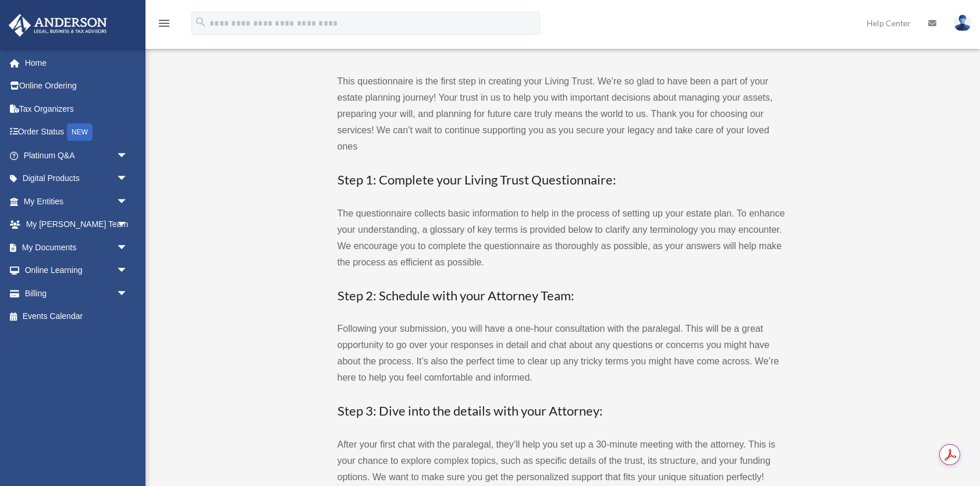 This screenshot has height=486, width=980. I want to click on a: Online Ordering, so click(77, 86).